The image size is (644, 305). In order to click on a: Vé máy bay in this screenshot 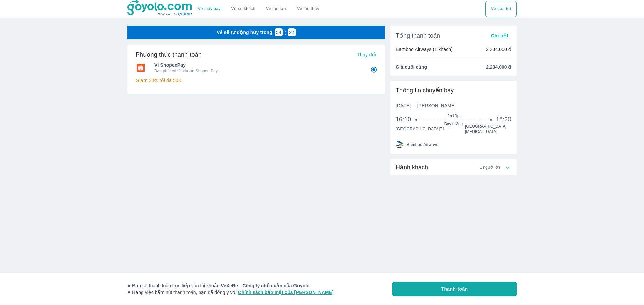, I will do `click(209, 9)`.